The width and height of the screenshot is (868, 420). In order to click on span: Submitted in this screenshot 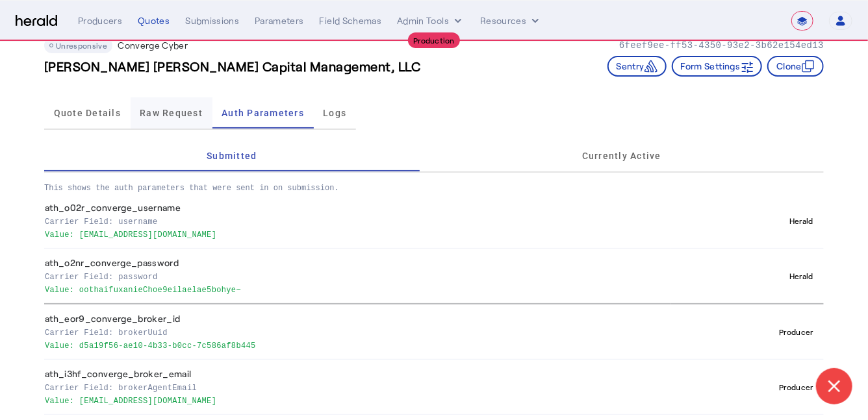, I will do `click(231, 156)`.